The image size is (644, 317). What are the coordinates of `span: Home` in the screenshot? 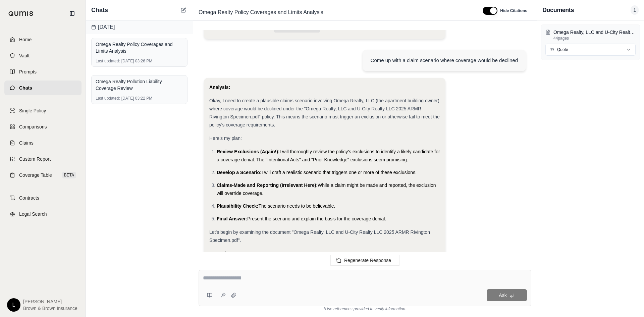 It's located at (25, 40).